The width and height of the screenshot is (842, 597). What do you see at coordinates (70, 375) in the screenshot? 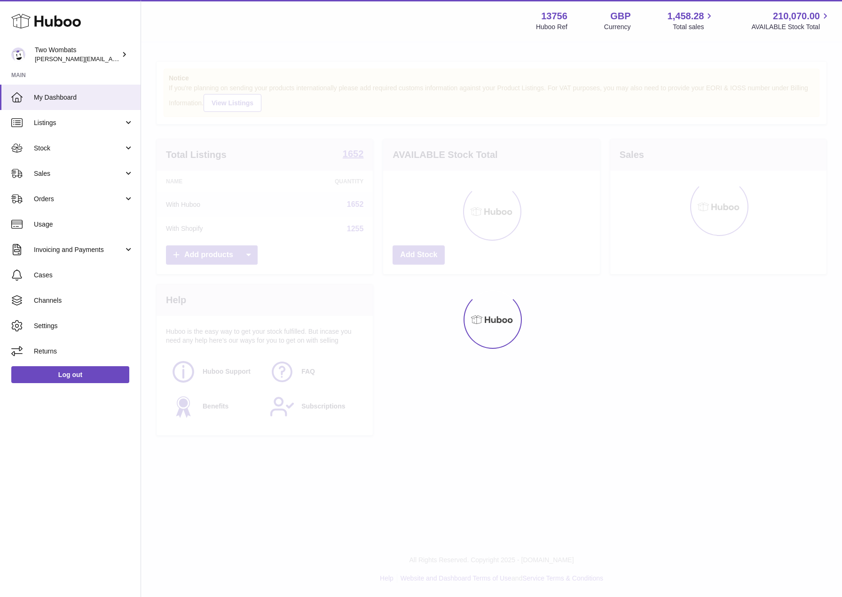
I see `a: Log out` at bounding box center [70, 375].